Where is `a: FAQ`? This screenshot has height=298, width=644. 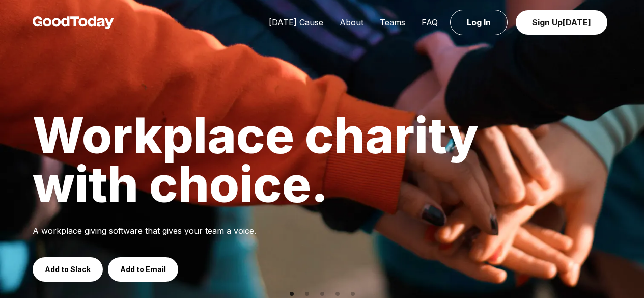 a: FAQ is located at coordinates (429, 22).